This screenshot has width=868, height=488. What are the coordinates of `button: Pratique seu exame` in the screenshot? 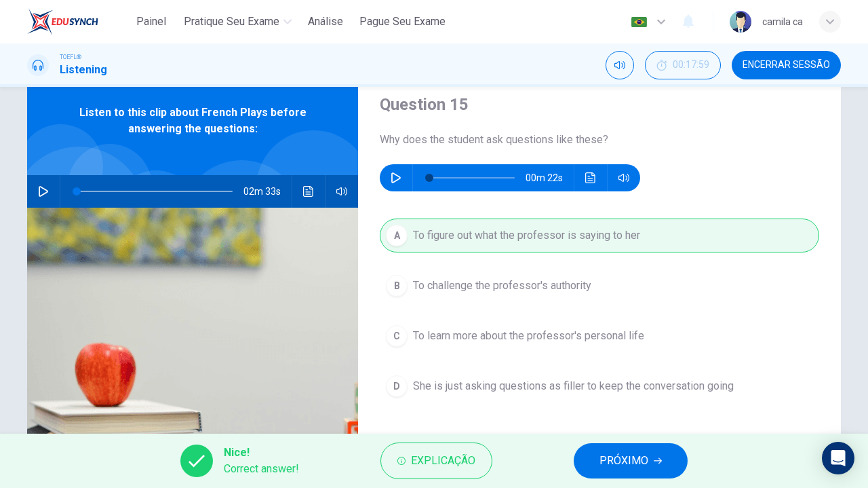 It's located at (237, 22).